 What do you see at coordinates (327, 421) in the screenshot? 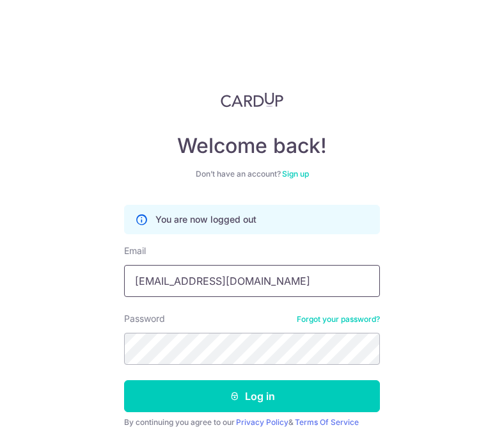
I see `a: Terms Of Service` at bounding box center [327, 421].